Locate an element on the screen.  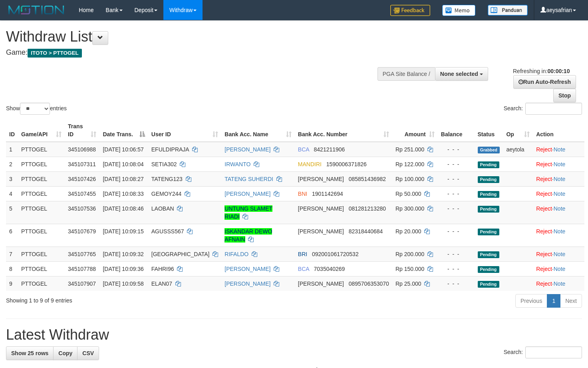
h4: Game: is located at coordinates (195, 53).